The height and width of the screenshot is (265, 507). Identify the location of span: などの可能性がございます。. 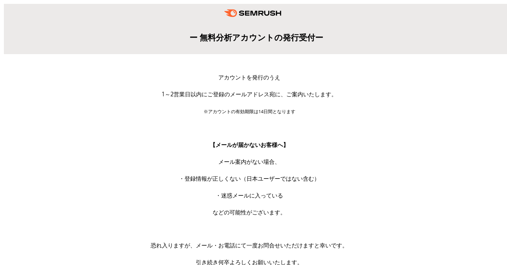
(249, 213).